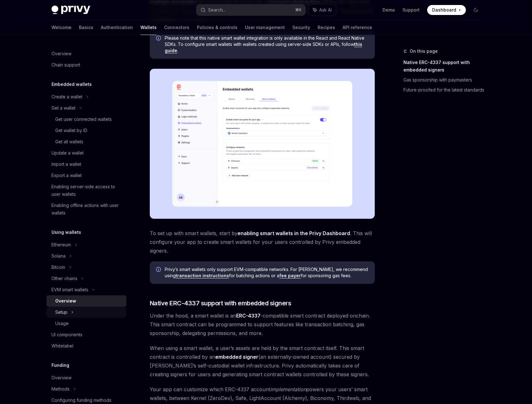 This screenshot has width=532, height=404. Describe the element at coordinates (62, 323) in the screenshot. I see `div: Usage` at that location.